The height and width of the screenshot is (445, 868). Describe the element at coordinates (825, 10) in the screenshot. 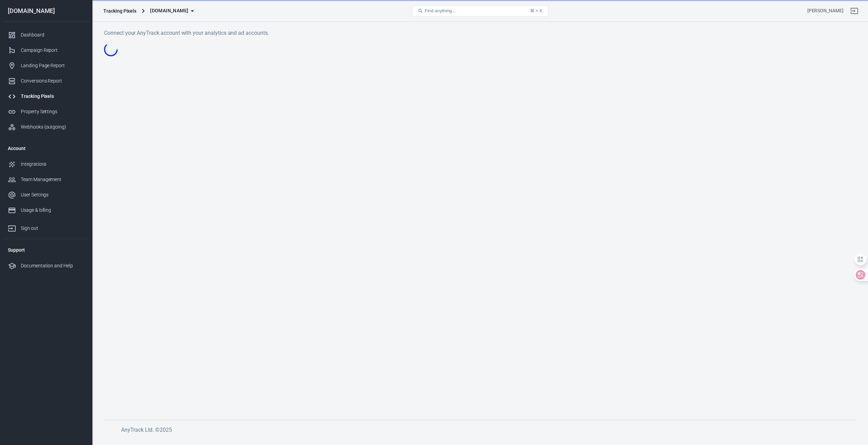

I see `div: Account id: Ez96FzD5` at that location.